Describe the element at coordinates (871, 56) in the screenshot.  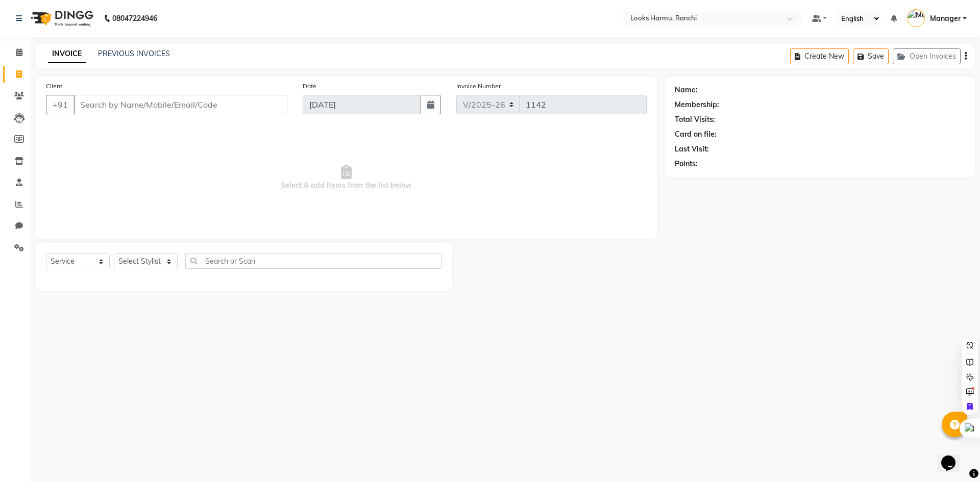
I see `button: Save` at that location.